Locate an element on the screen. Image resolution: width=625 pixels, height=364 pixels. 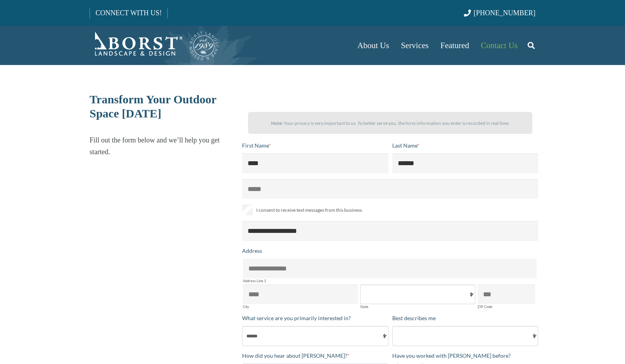
label: City is located at coordinates (300, 307).